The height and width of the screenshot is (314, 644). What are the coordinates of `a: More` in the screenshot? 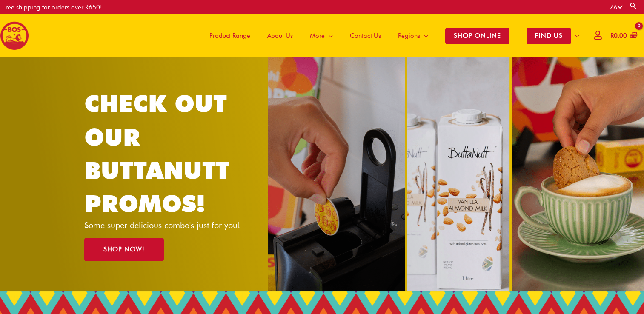 It's located at (321, 36).